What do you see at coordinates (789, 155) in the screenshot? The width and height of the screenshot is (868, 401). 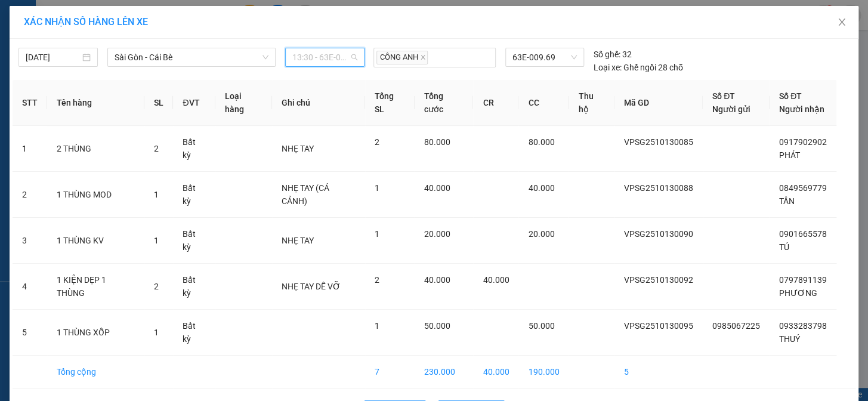 I see `span: PHÁT` at bounding box center [789, 155].